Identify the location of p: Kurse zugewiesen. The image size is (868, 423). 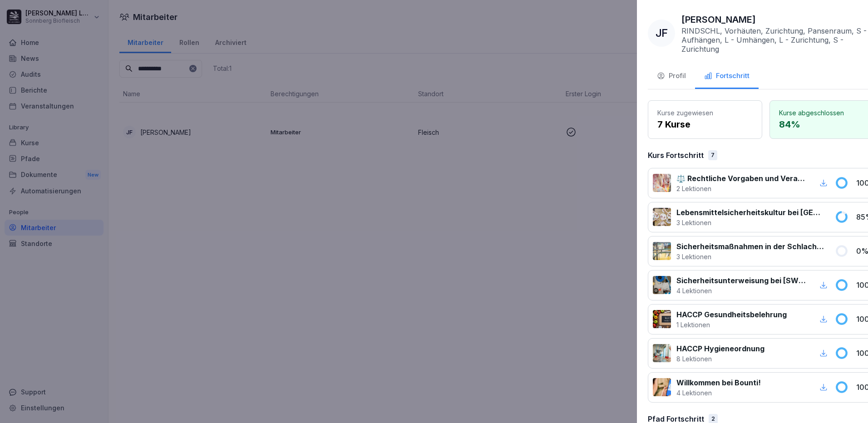
(705, 113).